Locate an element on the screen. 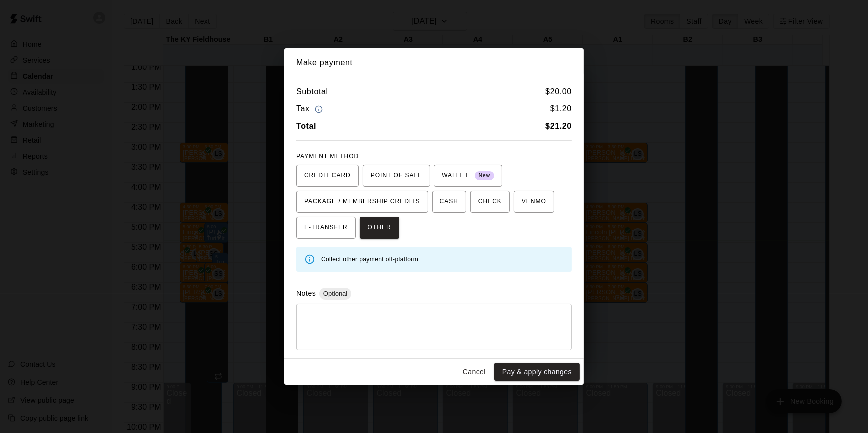  button: OTHER is located at coordinates (379, 227).